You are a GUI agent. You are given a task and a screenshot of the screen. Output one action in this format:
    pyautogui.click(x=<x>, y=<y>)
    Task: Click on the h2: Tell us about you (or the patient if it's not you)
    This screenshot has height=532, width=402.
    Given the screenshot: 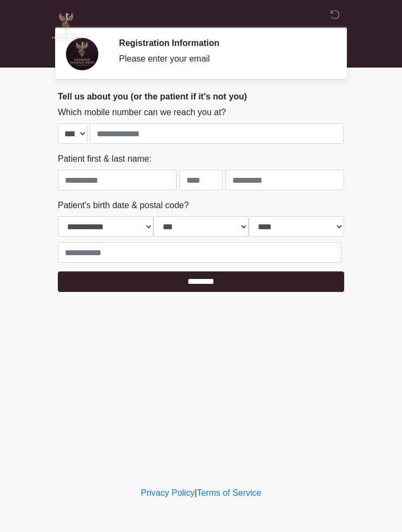 What is the action you would take?
    pyautogui.click(x=201, y=96)
    